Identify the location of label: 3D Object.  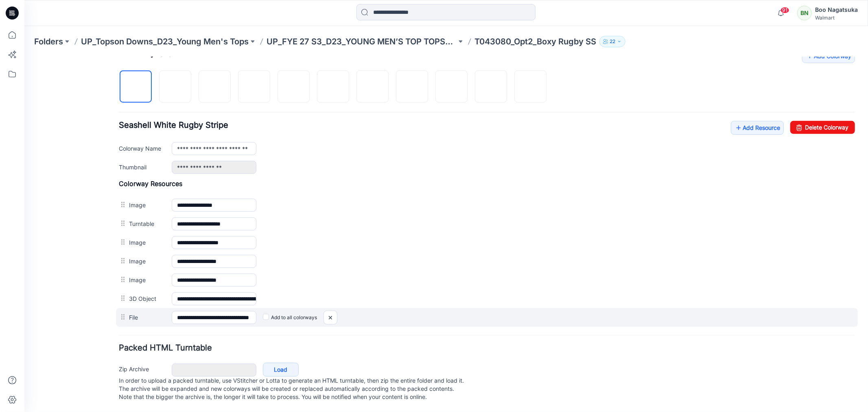
(121, 241).